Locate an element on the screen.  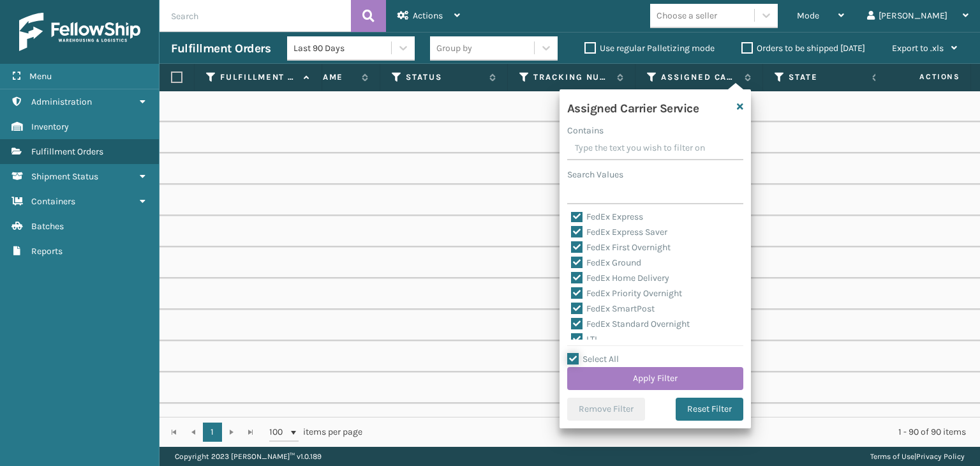
label: Use regular Palletizing mode is located at coordinates (649, 48).